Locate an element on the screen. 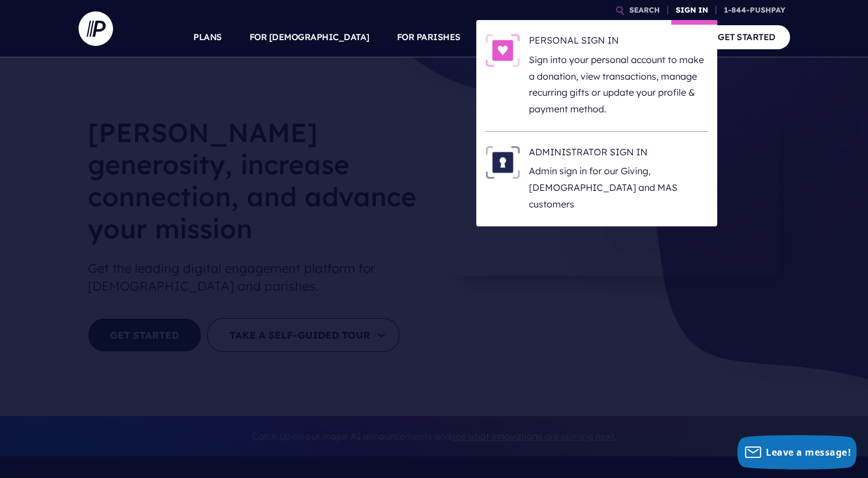 The width and height of the screenshot is (868, 478). a: SOLUTIONS is located at coordinates (513, 37).